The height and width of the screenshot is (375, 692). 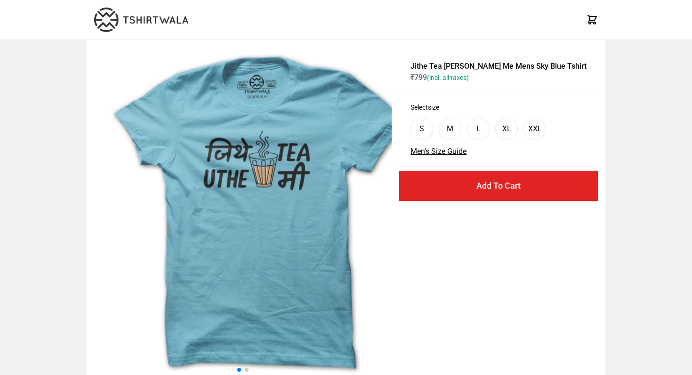 I want to click on div: M, so click(x=450, y=129).